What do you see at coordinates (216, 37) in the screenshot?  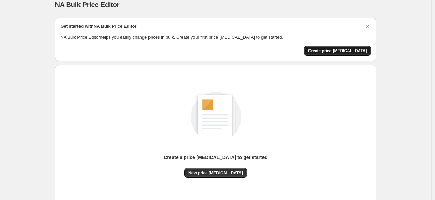 I see `p: NA Bulk Price Editor helps you easily change prices in bulk. Create your first price [MEDICAL_DAT...` at bounding box center [216, 37].